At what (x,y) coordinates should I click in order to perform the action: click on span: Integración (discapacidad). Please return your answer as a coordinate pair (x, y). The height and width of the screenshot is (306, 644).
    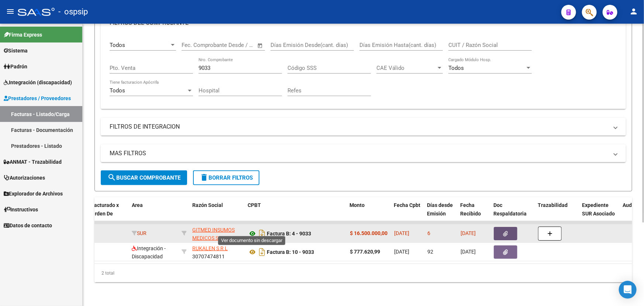
    Looking at the image, I should click on (38, 82).